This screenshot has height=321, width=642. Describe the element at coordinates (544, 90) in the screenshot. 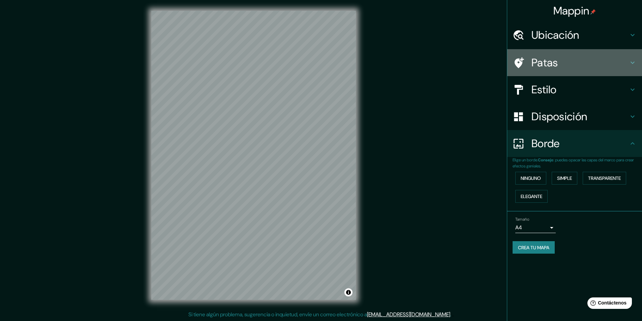

I see `font: Estilo` at that location.